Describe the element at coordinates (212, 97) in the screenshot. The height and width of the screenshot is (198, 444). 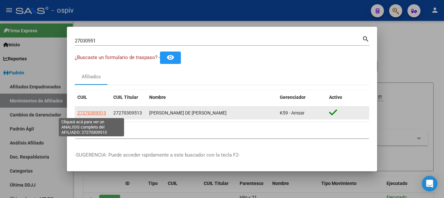
I see `datatable-header-cell: Nombre` at that location.